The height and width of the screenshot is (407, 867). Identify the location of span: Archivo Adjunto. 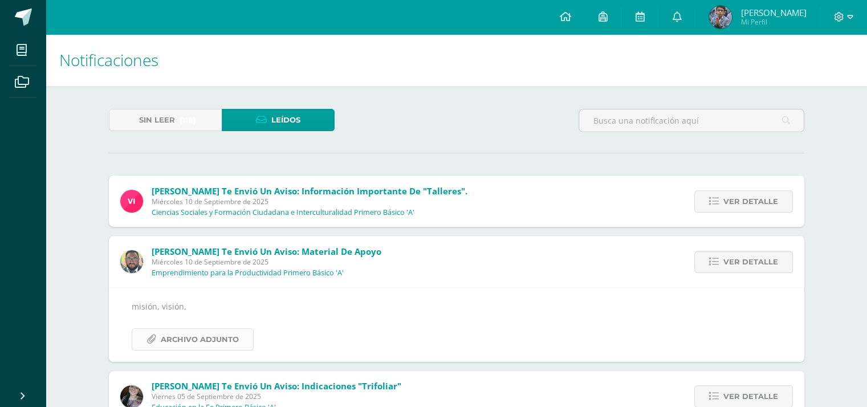
(199, 339).